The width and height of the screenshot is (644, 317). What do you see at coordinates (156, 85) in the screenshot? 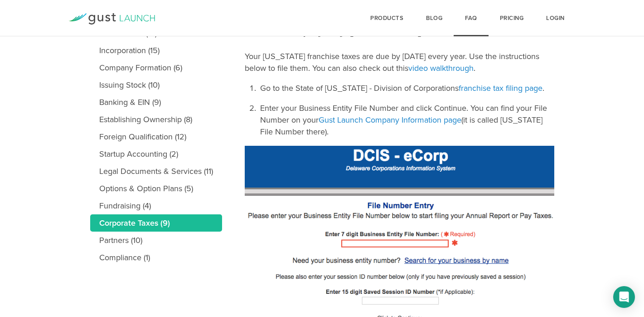
I see `a: Issuing Stock (10)` at bounding box center [156, 85].